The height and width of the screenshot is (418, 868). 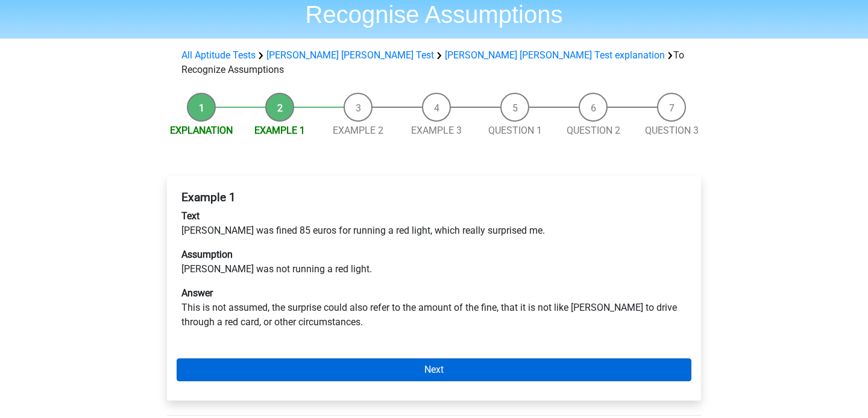 I want to click on a: Explanation, so click(x=201, y=130).